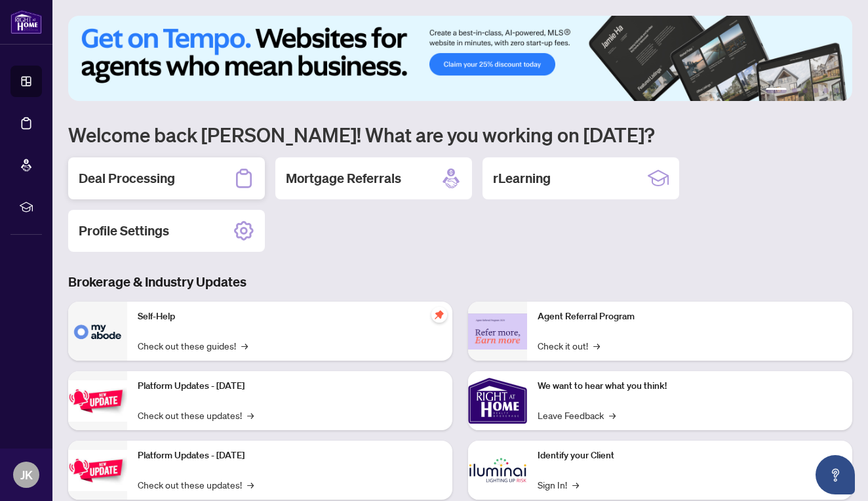 Image resolution: width=868 pixels, height=501 pixels. Describe the element at coordinates (776, 90) in the screenshot. I see `button: 1` at that location.